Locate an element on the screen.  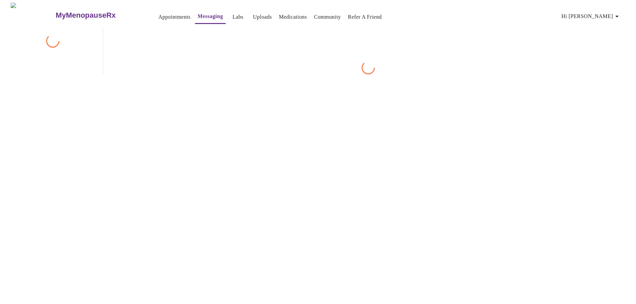
button: Labs is located at coordinates (238, 17).